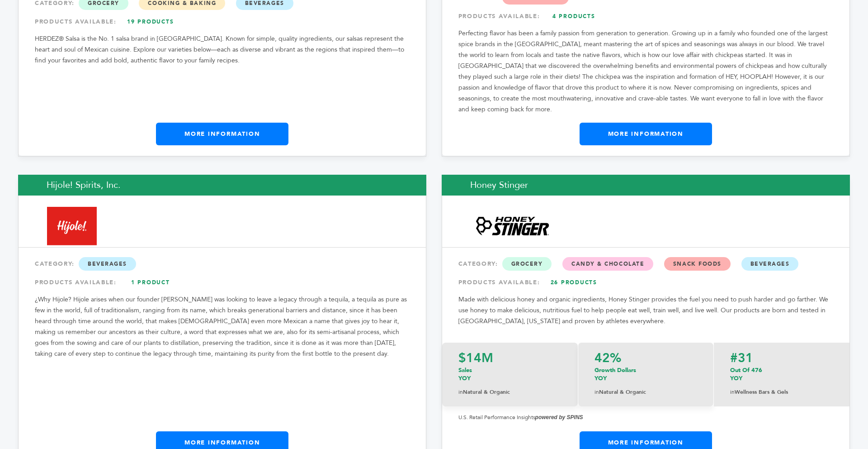 Image resolution: width=868 pixels, height=449 pixels. Describe the element at coordinates (512, 226) in the screenshot. I see `img: Honey Stinger` at that location.